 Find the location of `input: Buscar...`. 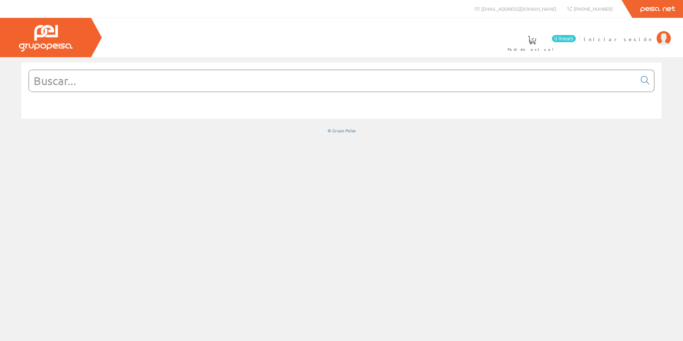

input: Buscar... is located at coordinates (333, 81).